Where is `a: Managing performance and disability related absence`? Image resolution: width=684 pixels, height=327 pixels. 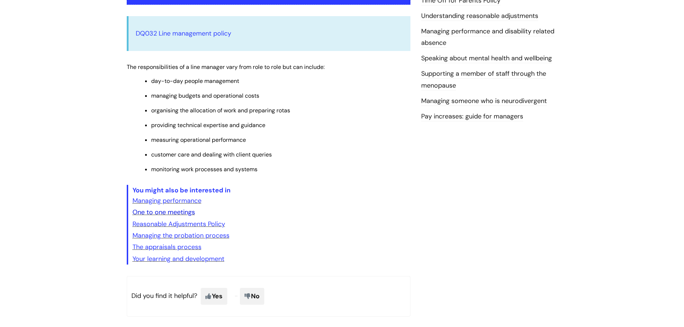
a: Managing performance and disability related absence is located at coordinates (488, 37).